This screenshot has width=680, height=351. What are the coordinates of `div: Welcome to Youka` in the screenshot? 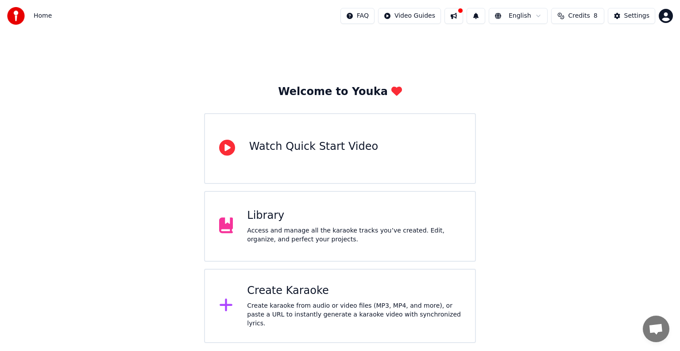 It's located at (340, 92).